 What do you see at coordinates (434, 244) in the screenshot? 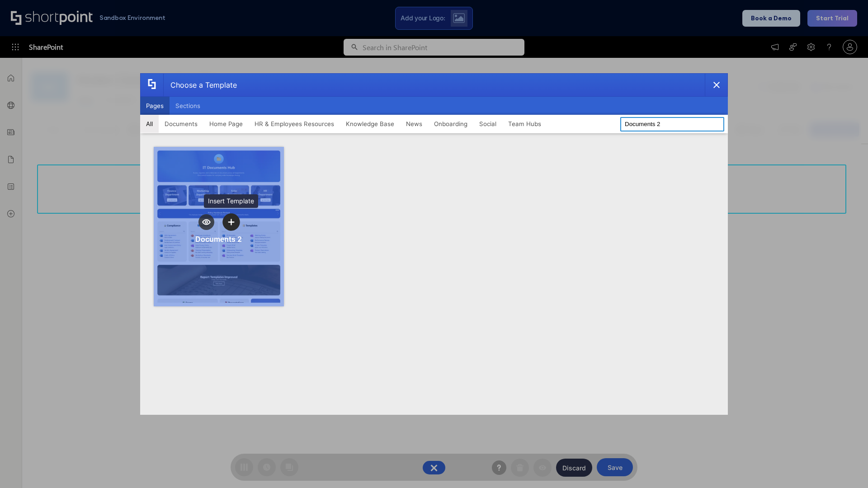
I see `div: template selector` at bounding box center [434, 244].